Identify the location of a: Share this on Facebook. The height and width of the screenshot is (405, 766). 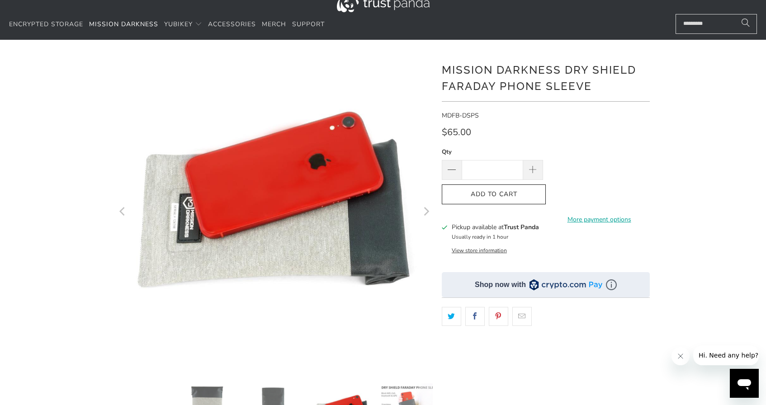
(475, 317).